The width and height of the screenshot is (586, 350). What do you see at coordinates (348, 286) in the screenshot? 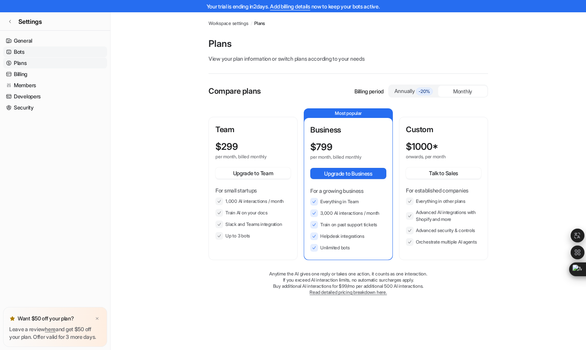
I see `p: Buy additional AI interactions for $99/mo per additional 500 AI interactions.` at bounding box center [348, 286].